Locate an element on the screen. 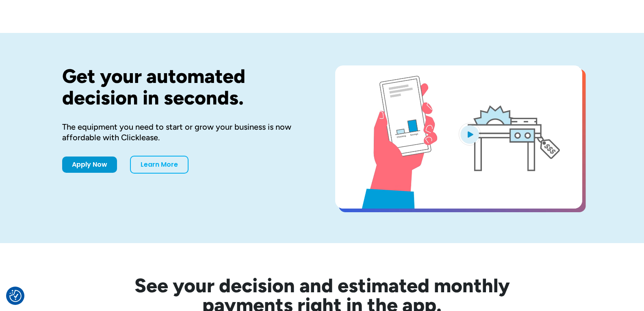  h1: Get your automated decision in seconds. is located at coordinates (186, 87).